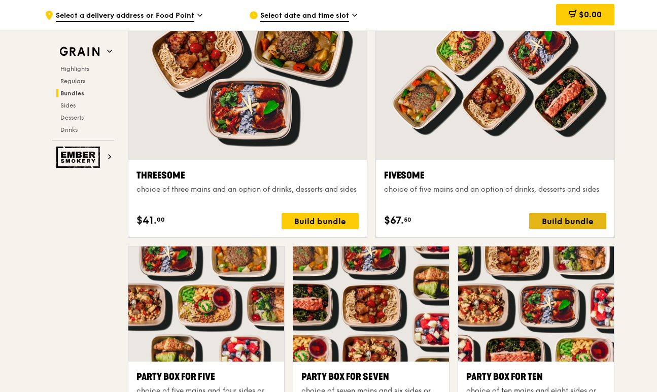  Describe the element at coordinates (305, 16) in the screenshot. I see `span: Select date and time slot` at that location.